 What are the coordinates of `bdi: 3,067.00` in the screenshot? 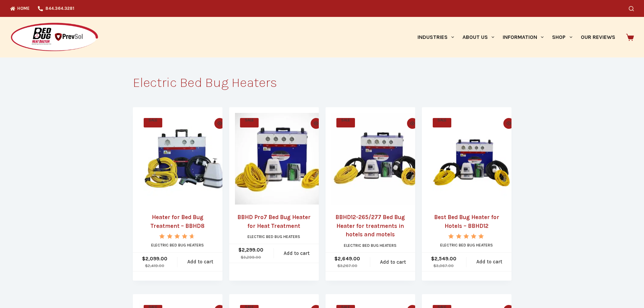 It's located at (443, 266).